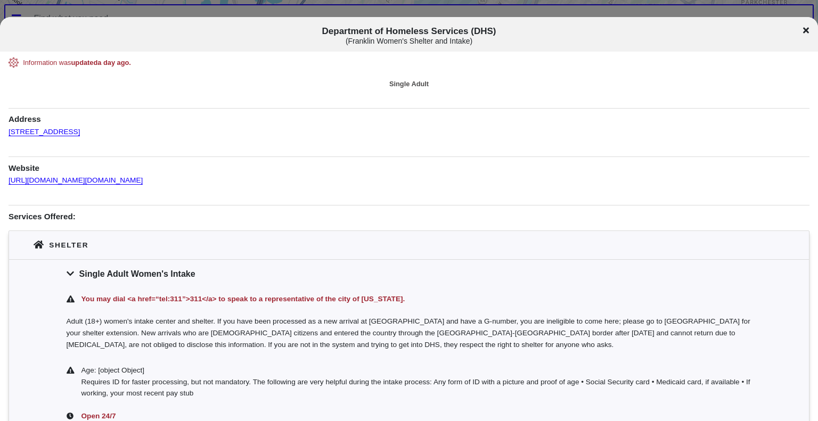 The width and height of the screenshot is (818, 421). What do you see at coordinates (409, 84) in the screenshot?
I see `div: Single Adult` at bounding box center [409, 84].